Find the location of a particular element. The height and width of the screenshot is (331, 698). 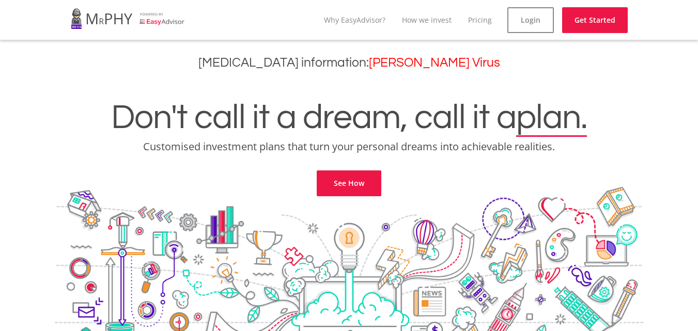

a: Get Started is located at coordinates (595, 20).